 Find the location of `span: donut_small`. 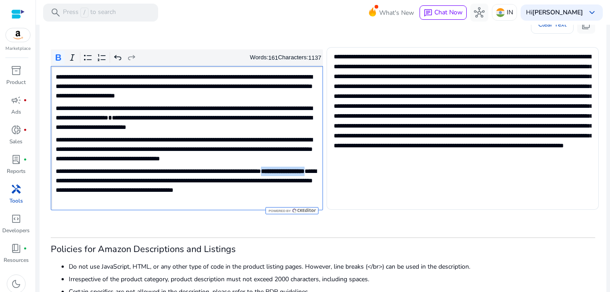

span: donut_small is located at coordinates (16, 130).